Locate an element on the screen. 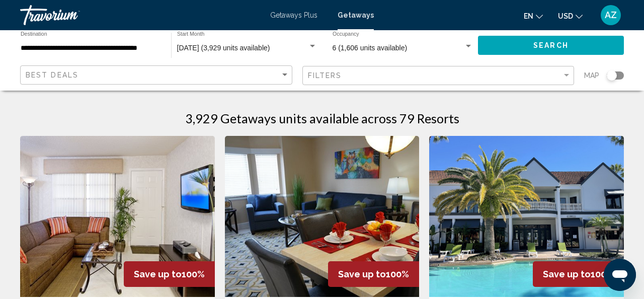 This screenshot has width=644, height=299. img: 8615O01X.jpg is located at coordinates (526, 216).